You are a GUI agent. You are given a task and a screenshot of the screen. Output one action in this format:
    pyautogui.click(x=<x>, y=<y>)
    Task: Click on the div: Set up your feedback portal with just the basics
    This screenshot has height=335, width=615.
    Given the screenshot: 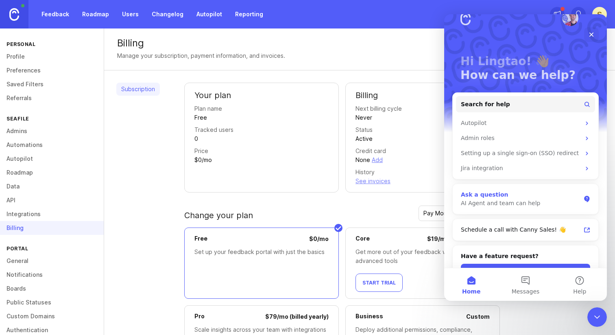 What is the action you would take?
    pyautogui.click(x=262, y=252)
    